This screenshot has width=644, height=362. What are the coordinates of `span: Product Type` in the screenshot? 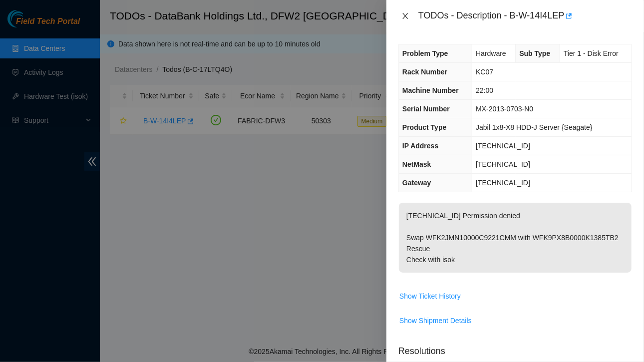 It's located at (425, 128).